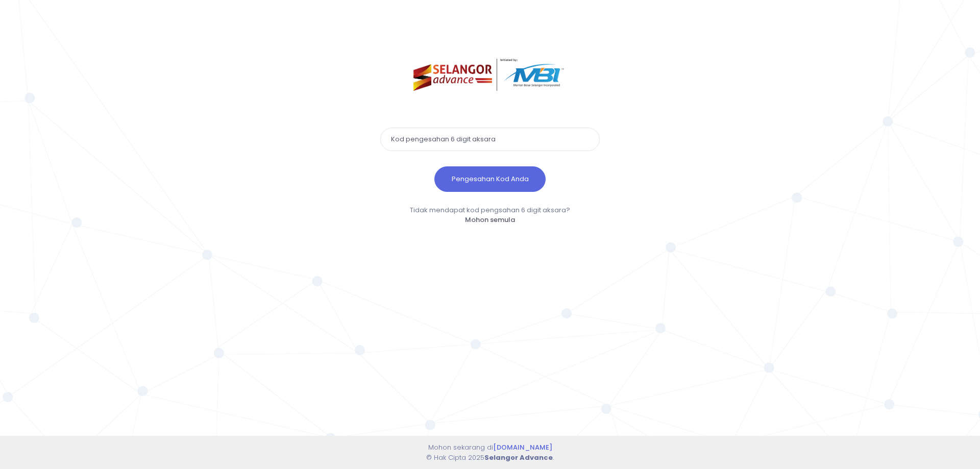 The height and width of the screenshot is (469, 980). I want to click on strong: Selangor Advance, so click(518, 457).